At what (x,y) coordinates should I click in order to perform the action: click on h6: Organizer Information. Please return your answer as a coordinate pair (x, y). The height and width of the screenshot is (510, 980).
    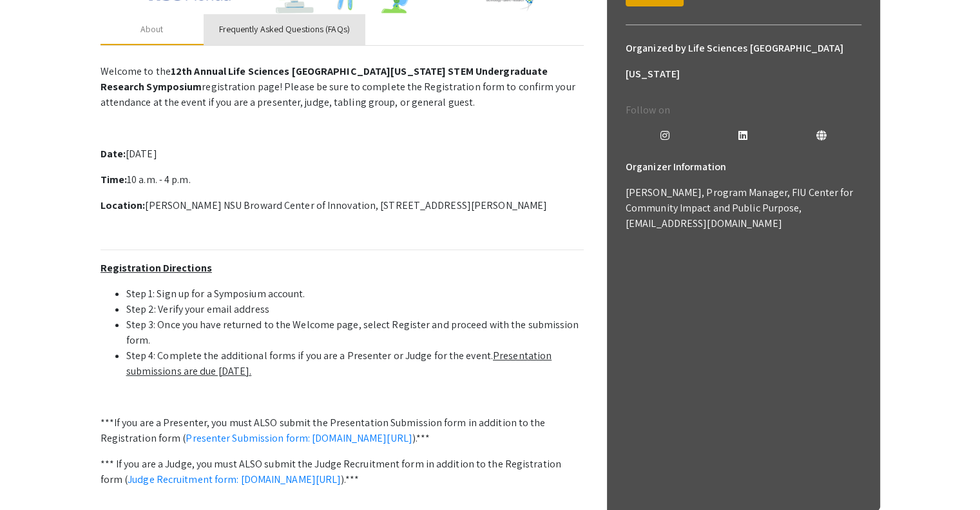
    Looking at the image, I should click on (744, 167).